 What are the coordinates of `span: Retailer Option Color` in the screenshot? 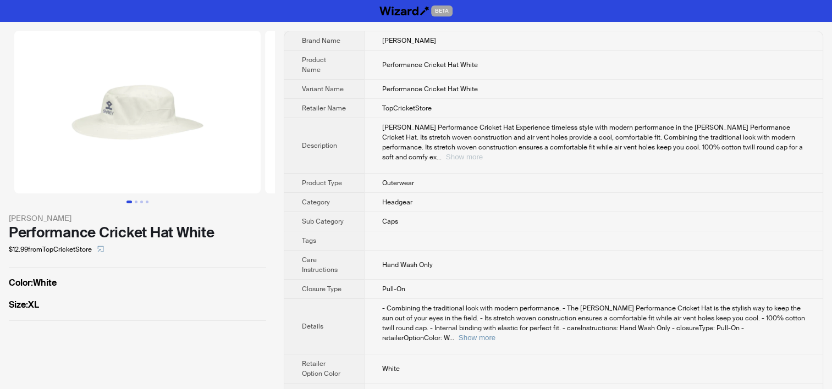 It's located at (321, 369).